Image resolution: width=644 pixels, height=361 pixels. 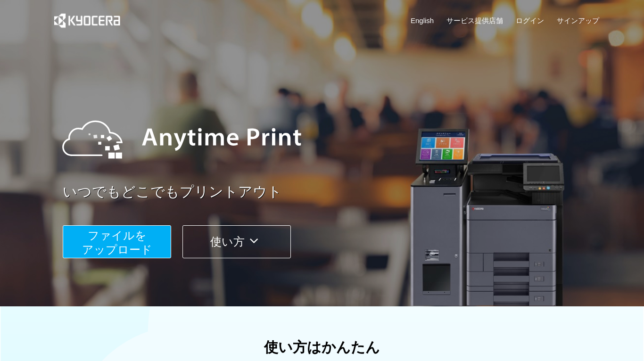 I want to click on a: いつでもどこでもプリントアウト, so click(x=334, y=192).